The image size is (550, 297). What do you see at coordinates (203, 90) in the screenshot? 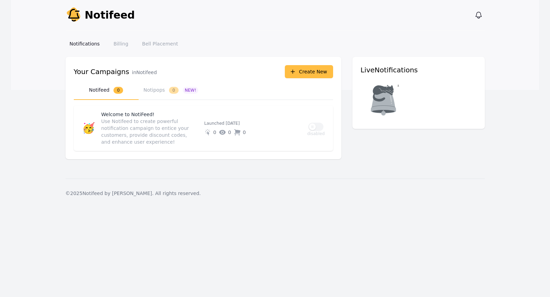
I see `nav: Tabs` at bounding box center [203, 90].